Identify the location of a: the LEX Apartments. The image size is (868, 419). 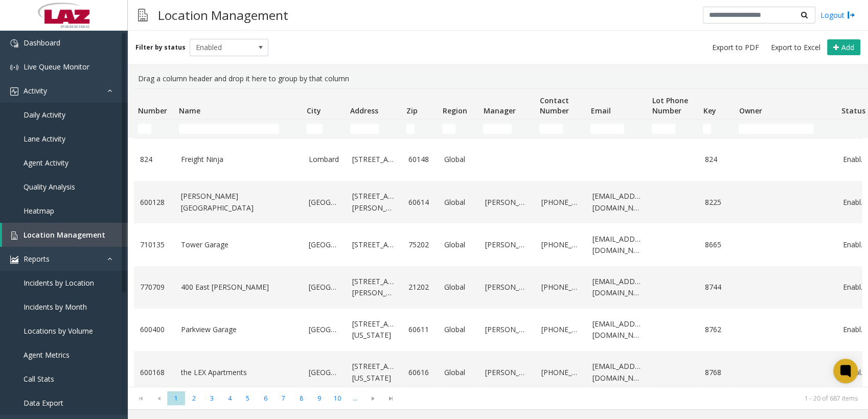
(239, 372).